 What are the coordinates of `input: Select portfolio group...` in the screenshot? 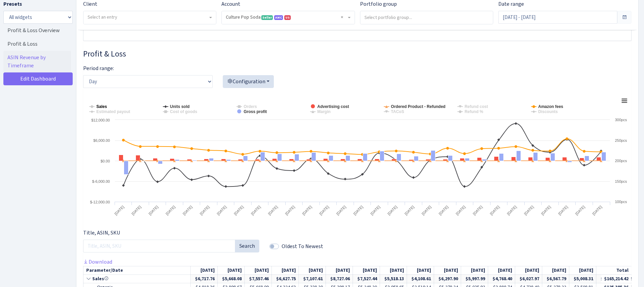 It's located at (427, 17).